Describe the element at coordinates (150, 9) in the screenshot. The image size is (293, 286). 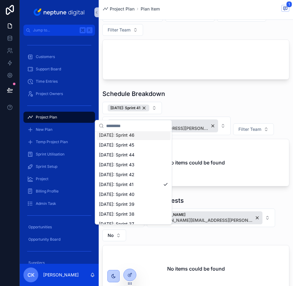
I see `span: Plan Item` at that location.